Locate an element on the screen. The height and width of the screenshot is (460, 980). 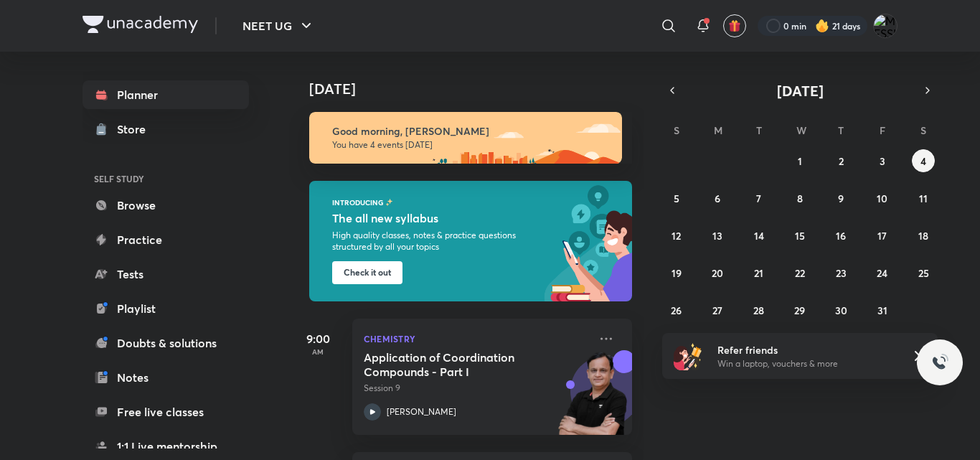
button: October 2, 2025 is located at coordinates (841, 161).